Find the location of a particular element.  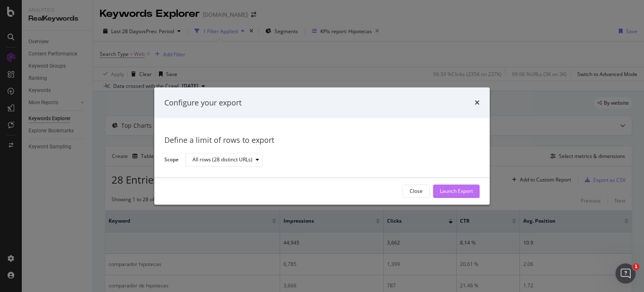

div: Close is located at coordinates (416, 191).